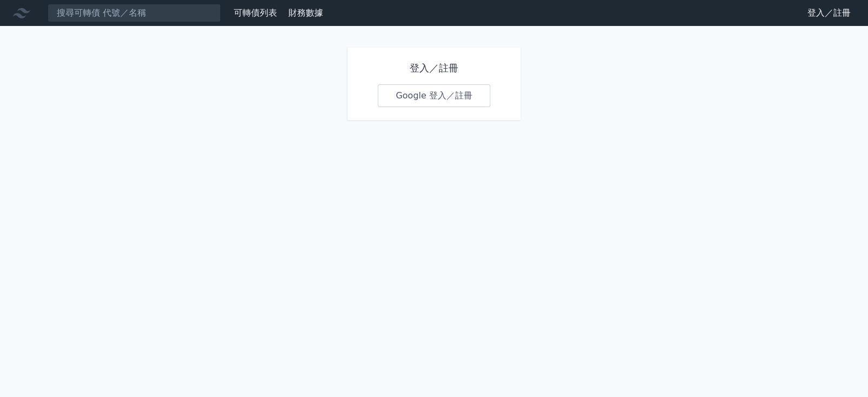  Describe the element at coordinates (134, 13) in the screenshot. I see `input: 搜尋可轉債 代號／名稱` at that location.